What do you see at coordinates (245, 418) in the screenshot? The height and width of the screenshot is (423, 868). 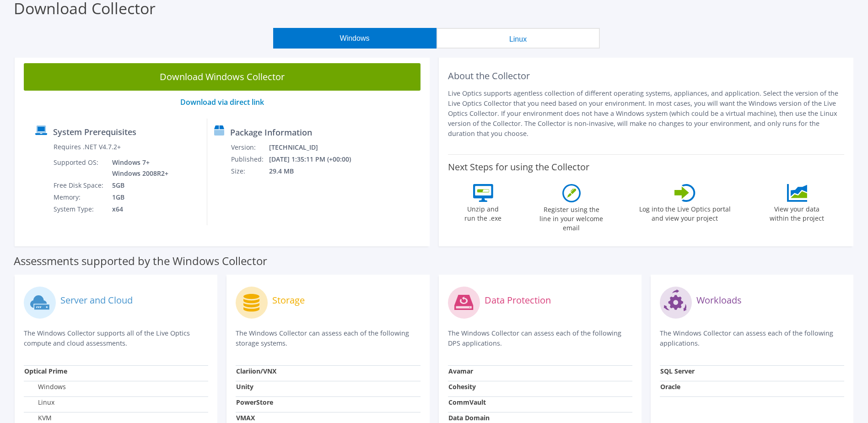 I see `strong: VMAX` at bounding box center [245, 418].